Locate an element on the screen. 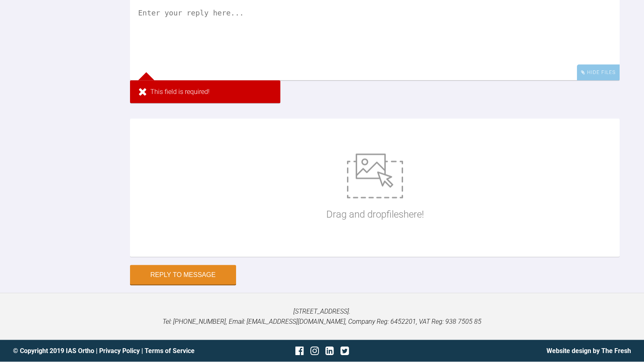 Image resolution: width=644 pixels, height=362 pixels. a: Website design by The Fresh is located at coordinates (589, 351).